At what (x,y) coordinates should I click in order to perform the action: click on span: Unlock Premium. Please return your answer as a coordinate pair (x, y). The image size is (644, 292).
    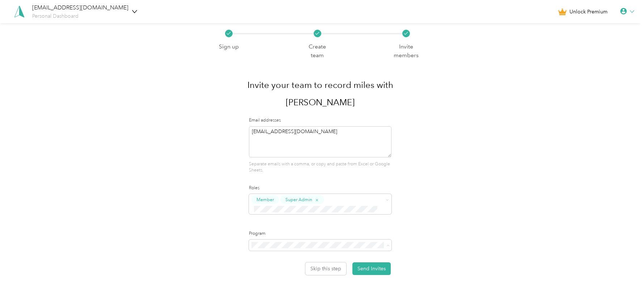
    Looking at the image, I should click on (588, 12).